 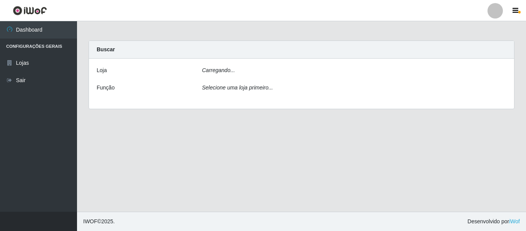 What do you see at coordinates (30, 10) in the screenshot?
I see `img: CoreUI Logo` at bounding box center [30, 10].